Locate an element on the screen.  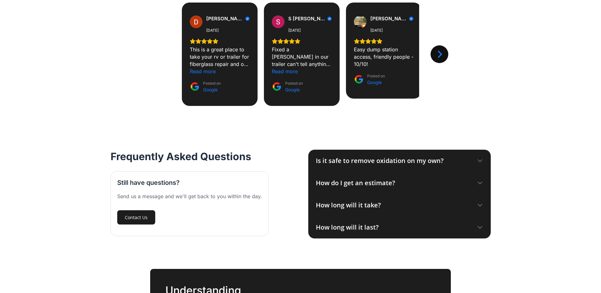
div: Easy dump station access, friendly people - 10/10! is located at coordinates (384, 57).